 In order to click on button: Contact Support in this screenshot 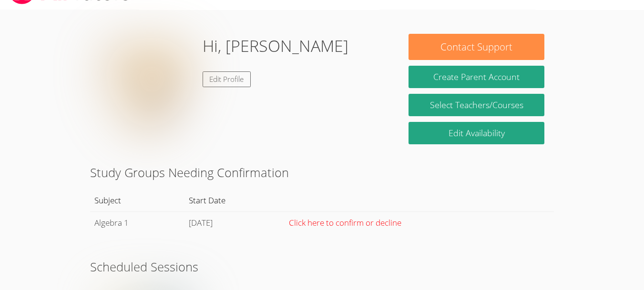, I will do `click(477, 47)`.